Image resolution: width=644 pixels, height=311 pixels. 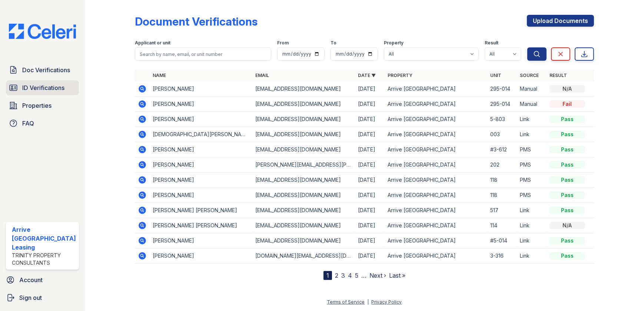 What do you see at coordinates (560, 21) in the screenshot?
I see `a: Upload Documents` at bounding box center [560, 21].